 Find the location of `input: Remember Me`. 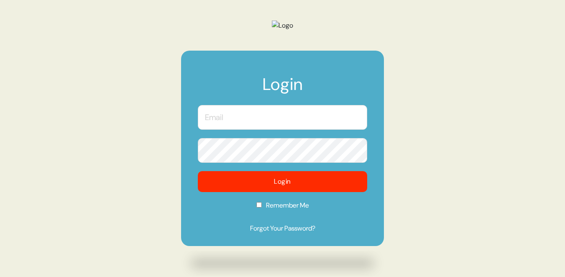

input: Remember Me is located at coordinates (259, 204).